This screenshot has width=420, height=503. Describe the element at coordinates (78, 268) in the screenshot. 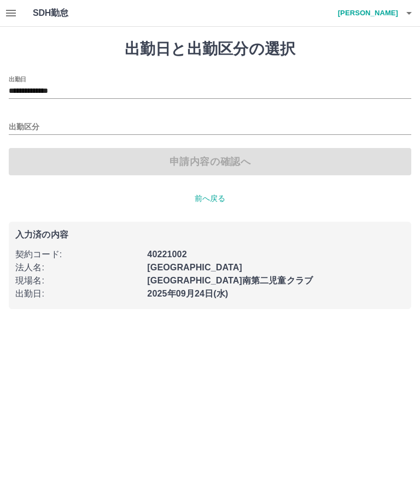

I see `p: 法人名 :` at that location.